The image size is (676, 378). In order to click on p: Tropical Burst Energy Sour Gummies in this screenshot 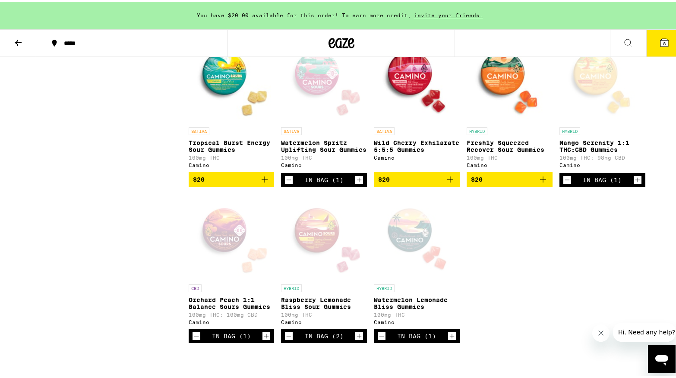, I will do `click(231, 145)`.